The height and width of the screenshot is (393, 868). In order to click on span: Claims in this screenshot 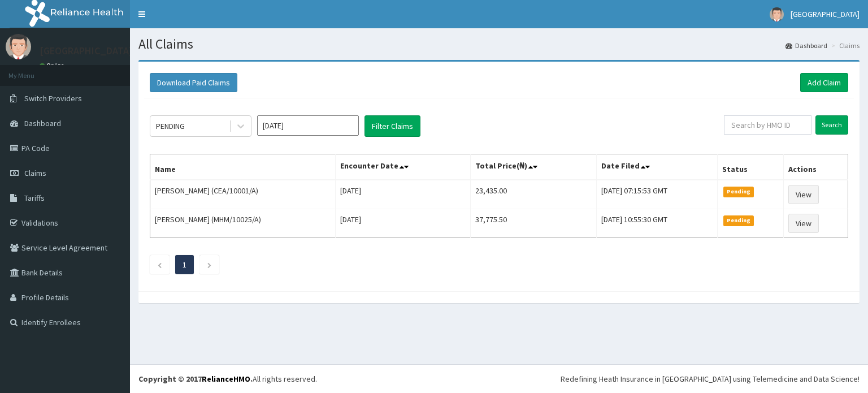, I will do `click(35, 173)`.